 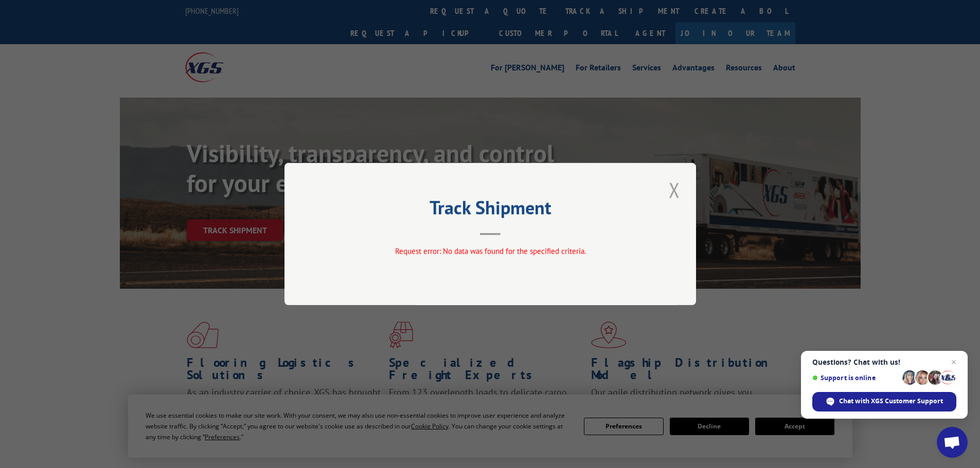 I want to click on span: Questions? Chat with us!, so click(x=884, y=362).